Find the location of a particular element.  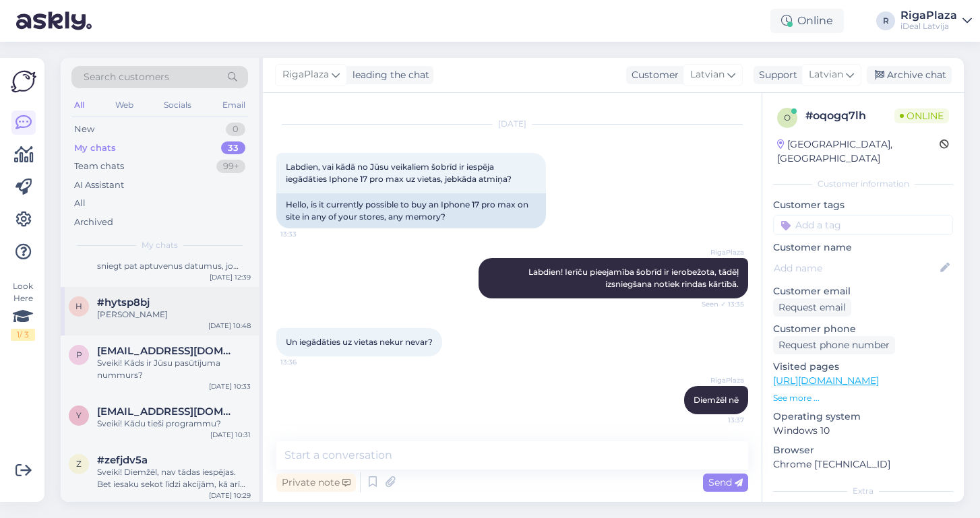

div: AI Assistant is located at coordinates (99, 185).